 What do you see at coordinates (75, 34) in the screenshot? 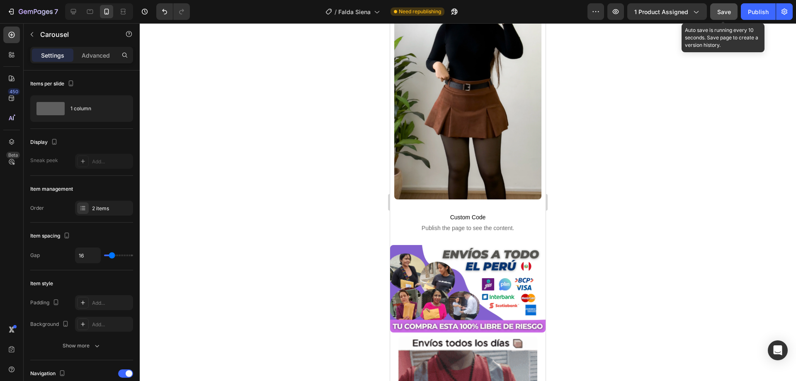
I see `p: Carousel` at bounding box center [75, 34].